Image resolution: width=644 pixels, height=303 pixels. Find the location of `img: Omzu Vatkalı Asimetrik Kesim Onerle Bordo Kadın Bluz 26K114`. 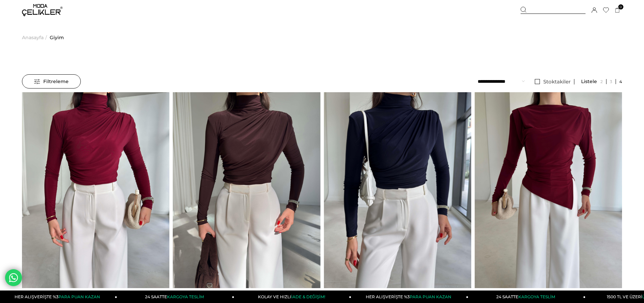

img: Omzu Vatkalı Asimetrik Kesim Onerle Bordo Kadın Bluz 26K114 is located at coordinates (548, 190).